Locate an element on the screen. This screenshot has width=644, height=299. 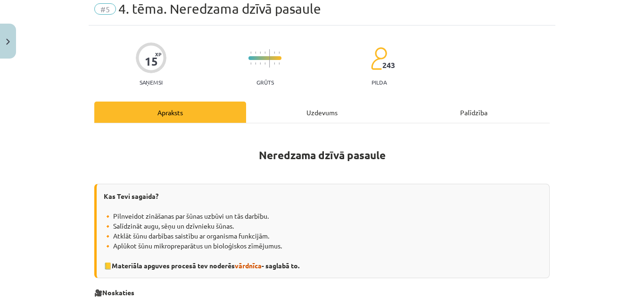
p: pilda is located at coordinates (379, 82).